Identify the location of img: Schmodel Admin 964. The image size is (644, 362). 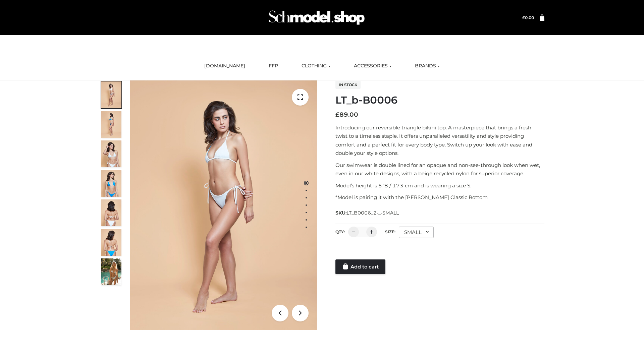
(317, 18).